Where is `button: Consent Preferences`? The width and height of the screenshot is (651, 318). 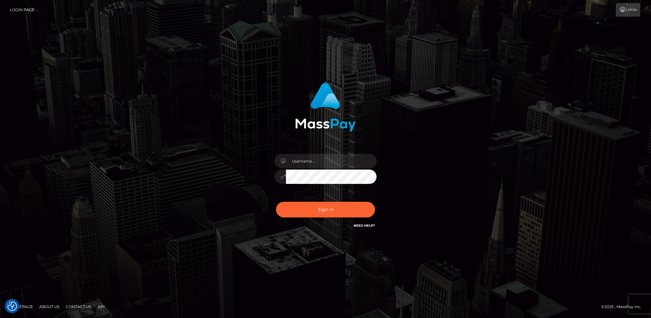
button: Consent Preferences is located at coordinates (12, 306).